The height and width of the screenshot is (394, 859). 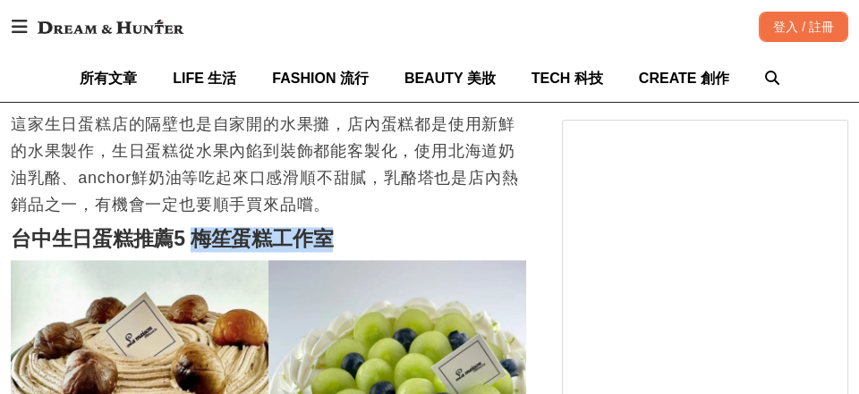 I want to click on strong: 台中生日蛋糕推薦5 梅笙蛋糕工作室, so click(x=172, y=239).